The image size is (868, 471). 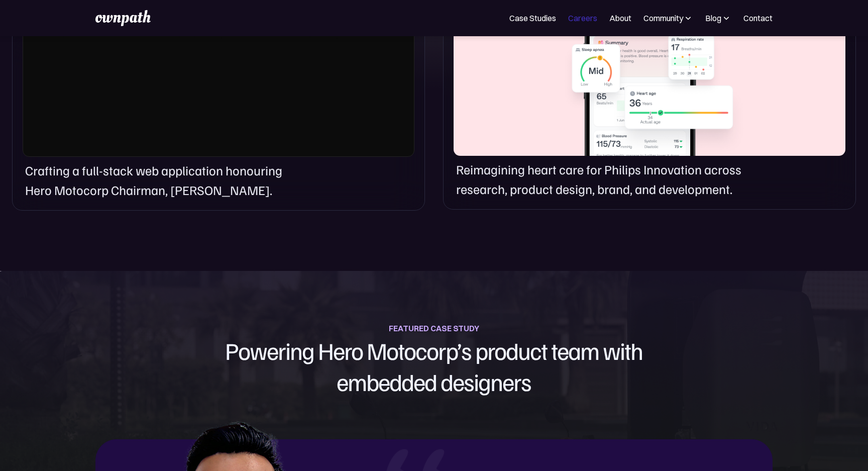 What do you see at coordinates (434, 329) in the screenshot?
I see `div: FEATURED CASE STUDY` at bounding box center [434, 329].